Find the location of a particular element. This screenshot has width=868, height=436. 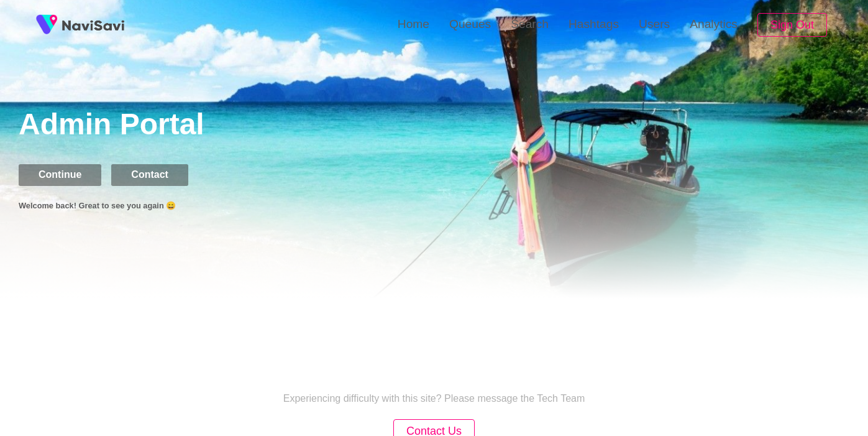

button: Contact is located at coordinates (150, 175).